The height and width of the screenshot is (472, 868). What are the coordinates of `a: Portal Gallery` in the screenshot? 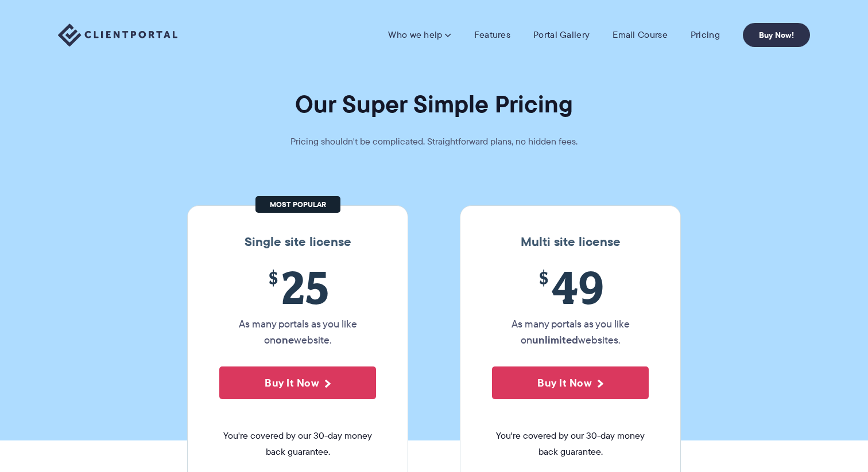 It's located at (562, 35).